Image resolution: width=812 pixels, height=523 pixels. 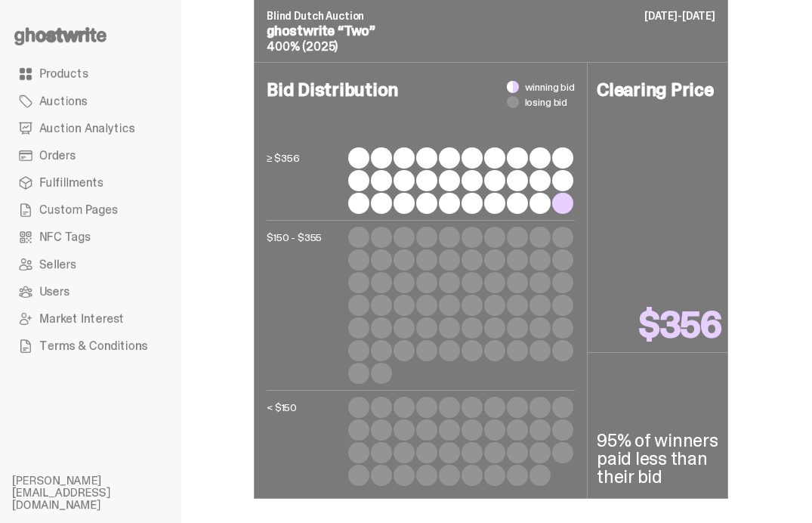 What do you see at coordinates (58, 265) in the screenshot?
I see `span: Sellers` at bounding box center [58, 265].